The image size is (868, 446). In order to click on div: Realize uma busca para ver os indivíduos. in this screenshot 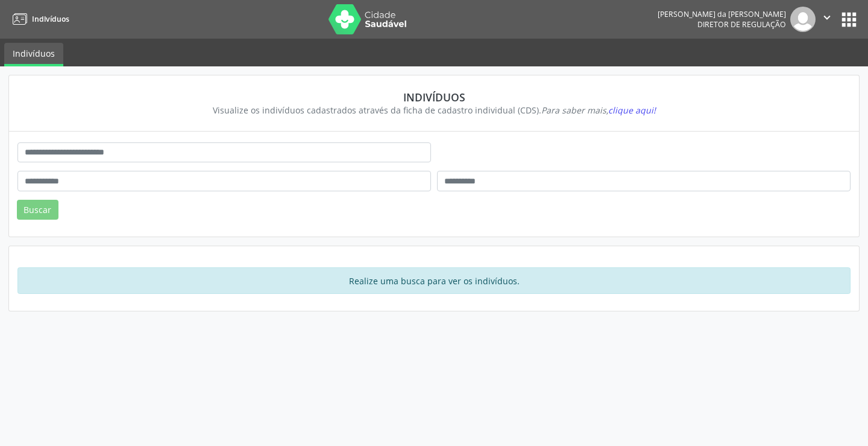, I will do `click(434, 280)`.